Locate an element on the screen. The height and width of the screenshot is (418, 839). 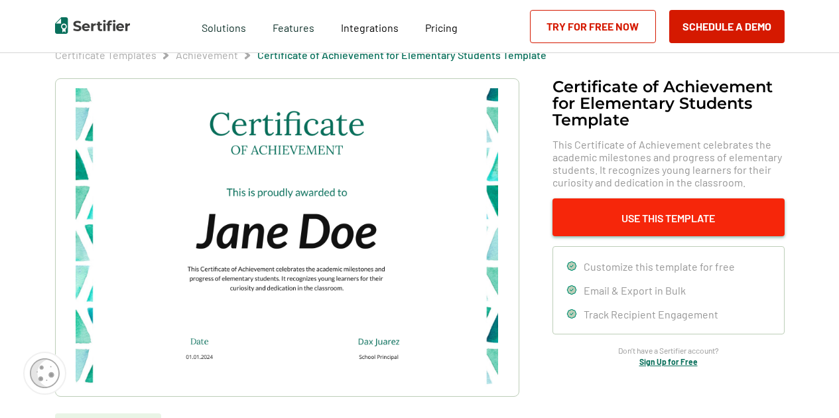
span: Features is located at coordinates (293, 26).